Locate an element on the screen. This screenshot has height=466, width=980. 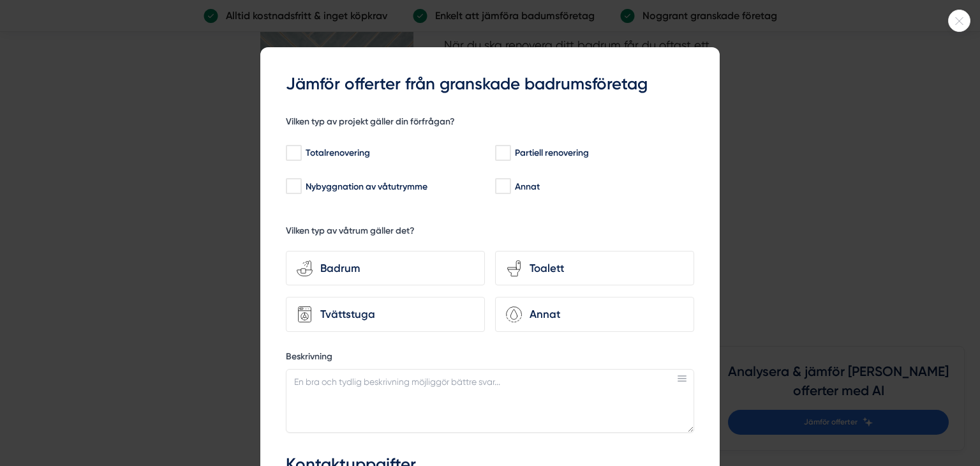
h5: Vilken typ av våtrum gäller det? is located at coordinates (350, 232).